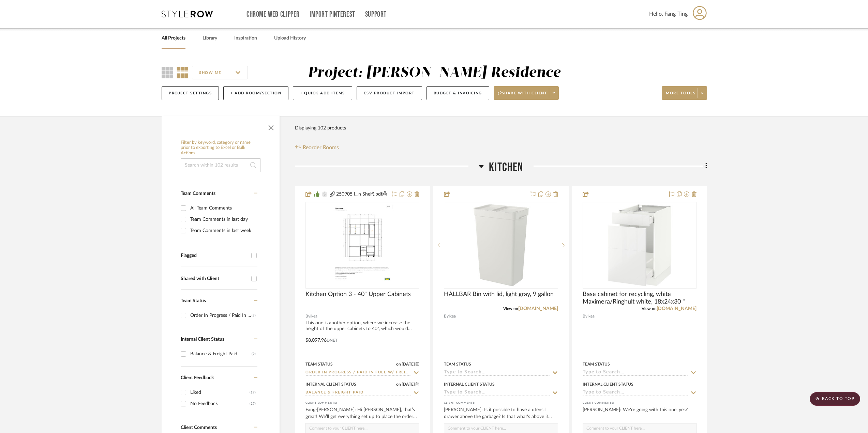  Describe the element at coordinates (376, 15) in the screenshot. I see `a: Support` at that location.